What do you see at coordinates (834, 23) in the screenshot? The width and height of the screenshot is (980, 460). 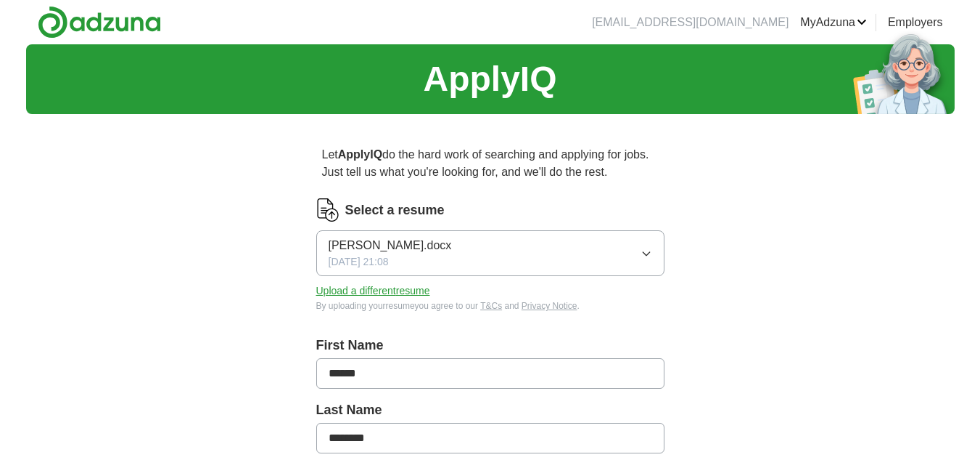 I see `a: MyAdzuna` at bounding box center [834, 23].